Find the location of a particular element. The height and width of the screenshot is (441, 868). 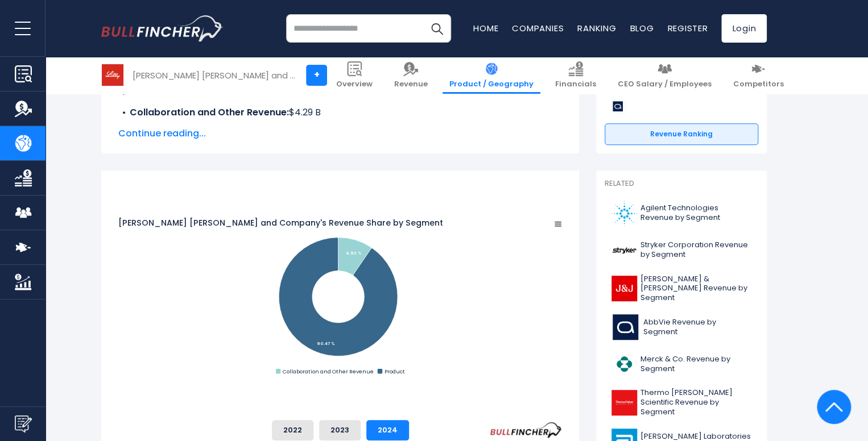

button: 2023 is located at coordinates (339, 430).